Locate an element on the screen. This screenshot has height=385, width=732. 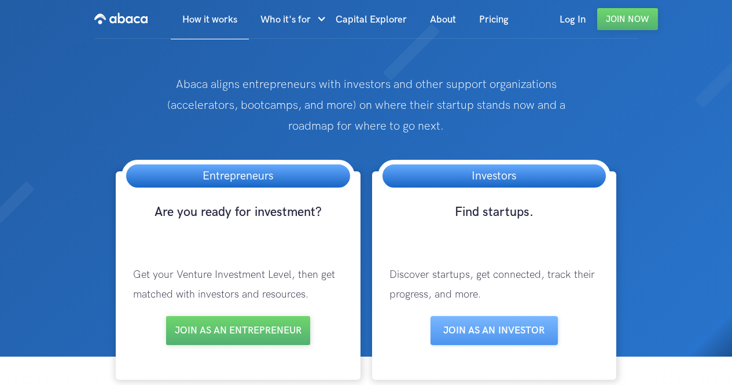
h3: Investors is located at coordinates (494, 176).